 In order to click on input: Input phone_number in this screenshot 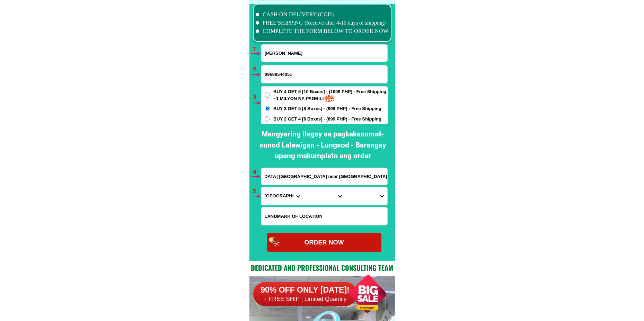, I will do `click(324, 74)`.